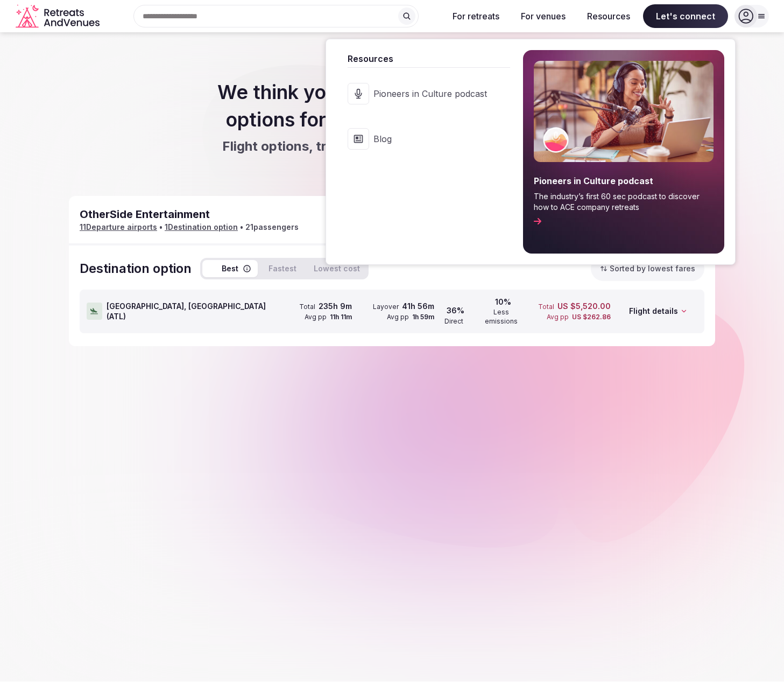  What do you see at coordinates (455, 311) in the screenshot?
I see `span: 36%` at bounding box center [455, 311].